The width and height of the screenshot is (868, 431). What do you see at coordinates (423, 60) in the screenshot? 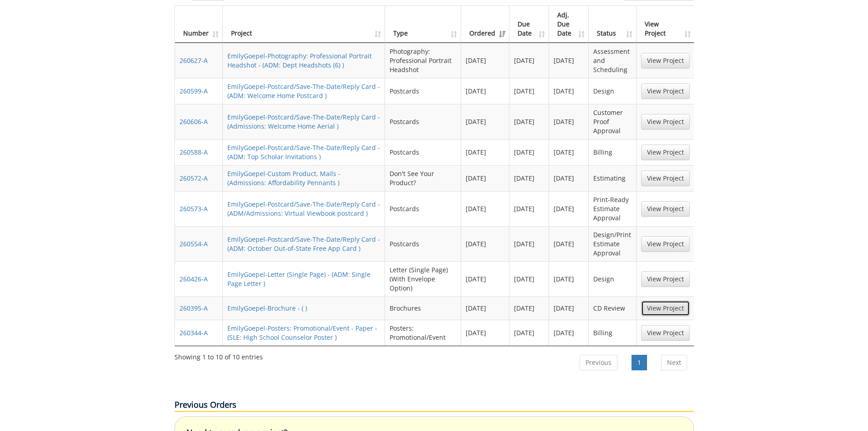
I see `td: Photography: Professional Portrait Headshot` at bounding box center [423, 60].